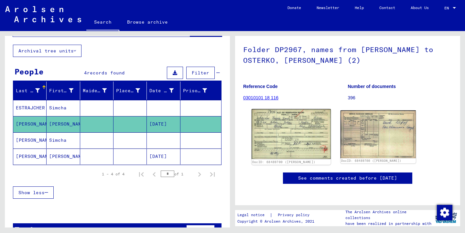 The width and height of the screenshot is (465, 233). I want to click on img: Arolsen_neg.svg, so click(43, 14).